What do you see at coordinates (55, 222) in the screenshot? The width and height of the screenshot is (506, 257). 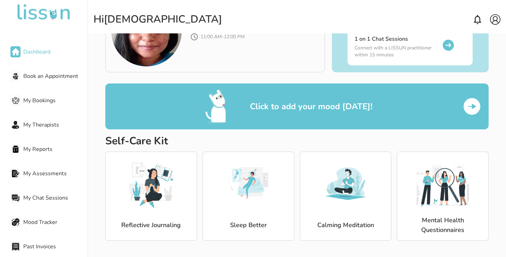 I see `span: Mood Tracker` at bounding box center [55, 222].